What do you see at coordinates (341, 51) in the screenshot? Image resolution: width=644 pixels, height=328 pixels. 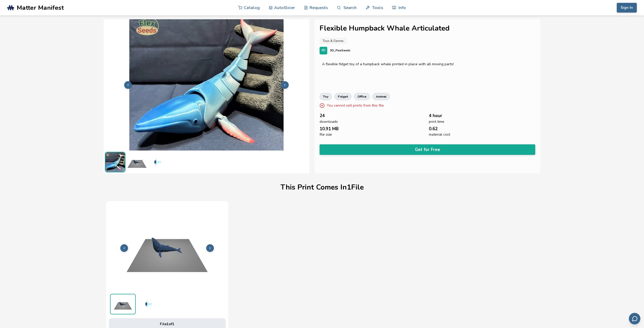 I see `p: 3D_FlexSeeds` at bounding box center [341, 51].